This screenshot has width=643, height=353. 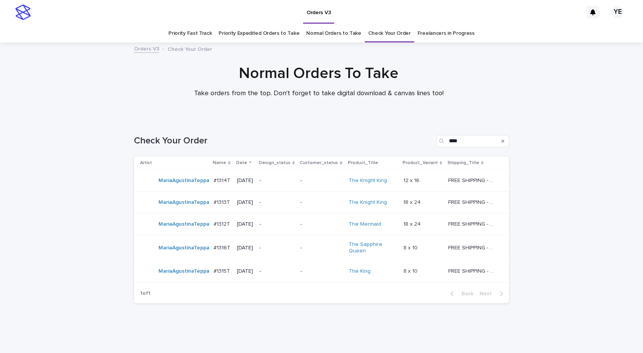 I want to click on p: #1314T, so click(x=223, y=180).